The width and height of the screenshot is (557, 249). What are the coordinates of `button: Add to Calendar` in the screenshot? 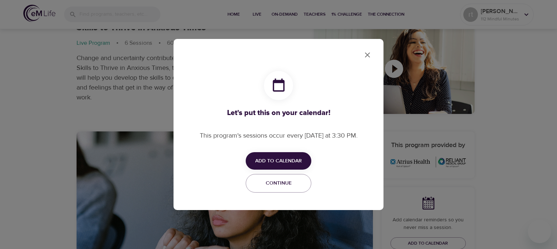 It's located at (278, 161).